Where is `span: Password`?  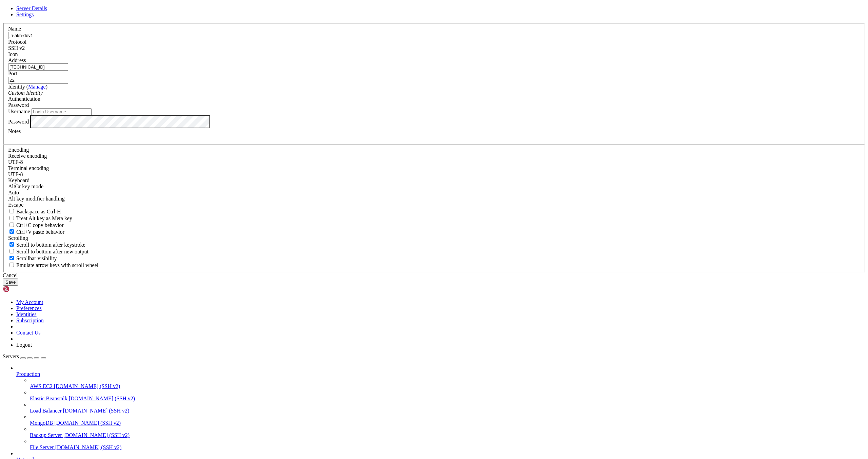
span: Password is located at coordinates (18, 105).